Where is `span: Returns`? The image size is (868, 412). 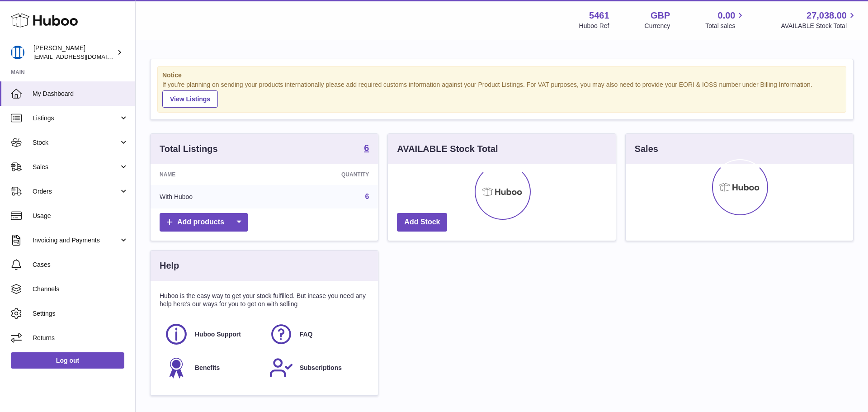
span: Returns is located at coordinates (80, 337).